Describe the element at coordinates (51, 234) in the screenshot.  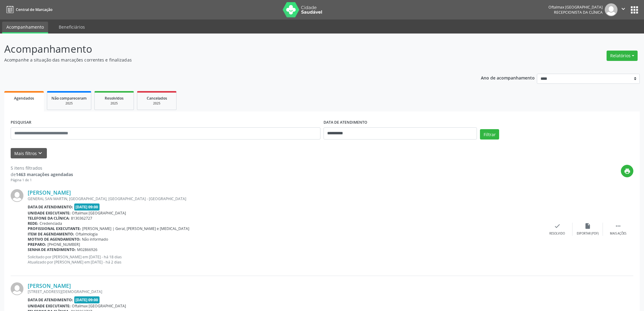
I see `b: Item de agendamento:` at that location.